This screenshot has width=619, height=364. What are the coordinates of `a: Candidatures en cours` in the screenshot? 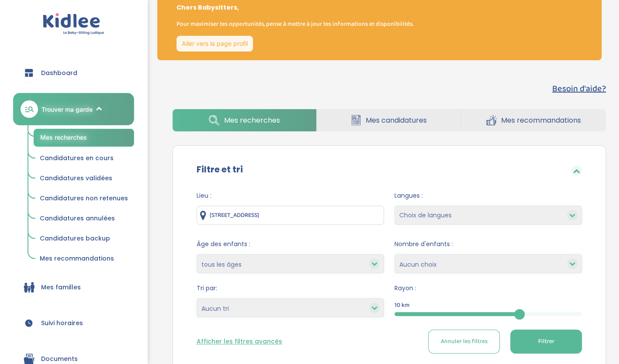 It's located at (84, 158).